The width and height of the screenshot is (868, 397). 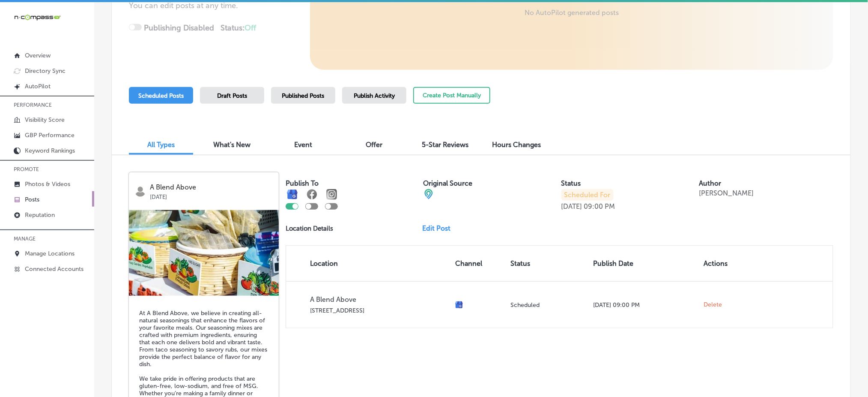 I want to click on img: logo, so click(x=140, y=191).